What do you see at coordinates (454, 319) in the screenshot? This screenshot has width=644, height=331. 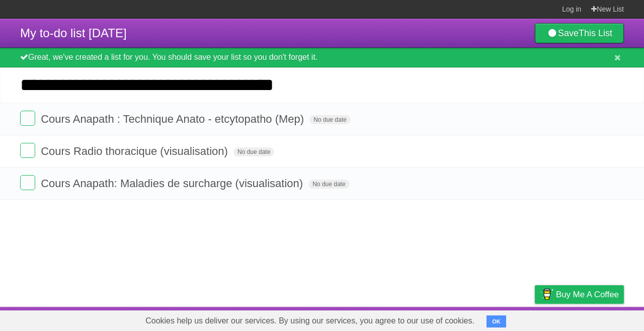 I see `a: Developers` at bounding box center [454, 319].